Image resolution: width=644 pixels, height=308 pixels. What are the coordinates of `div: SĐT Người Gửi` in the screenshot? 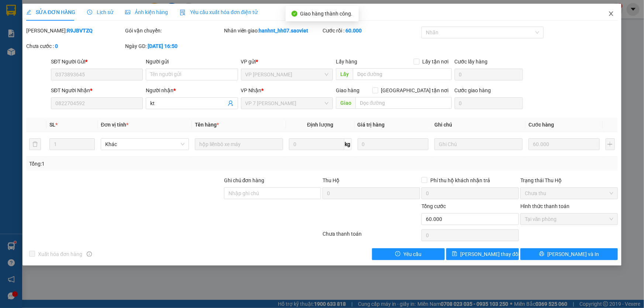 It's located at (97, 62).